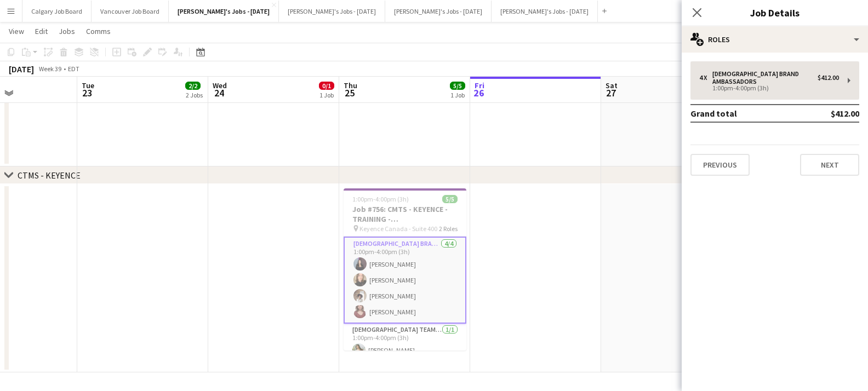  I want to click on span: 24, so click(219, 92).